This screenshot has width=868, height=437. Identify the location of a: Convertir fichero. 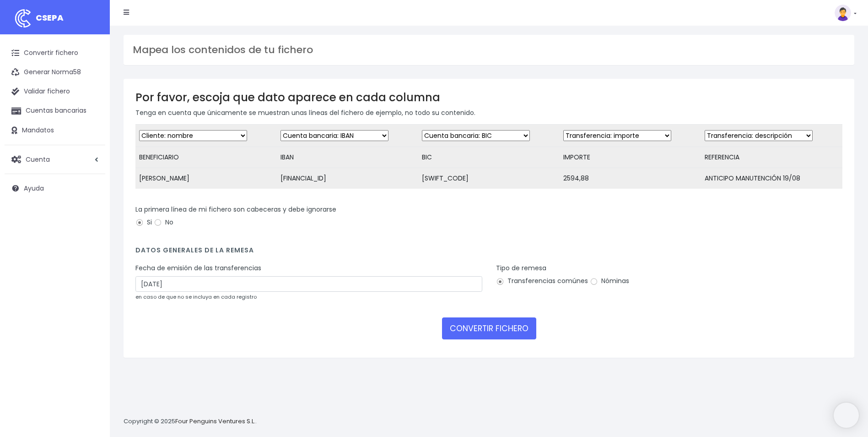
(55, 53).